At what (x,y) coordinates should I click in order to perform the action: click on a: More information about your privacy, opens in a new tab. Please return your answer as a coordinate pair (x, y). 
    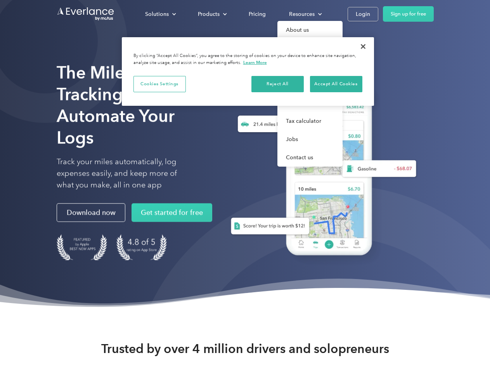
    Looking at the image, I should click on (255, 62).